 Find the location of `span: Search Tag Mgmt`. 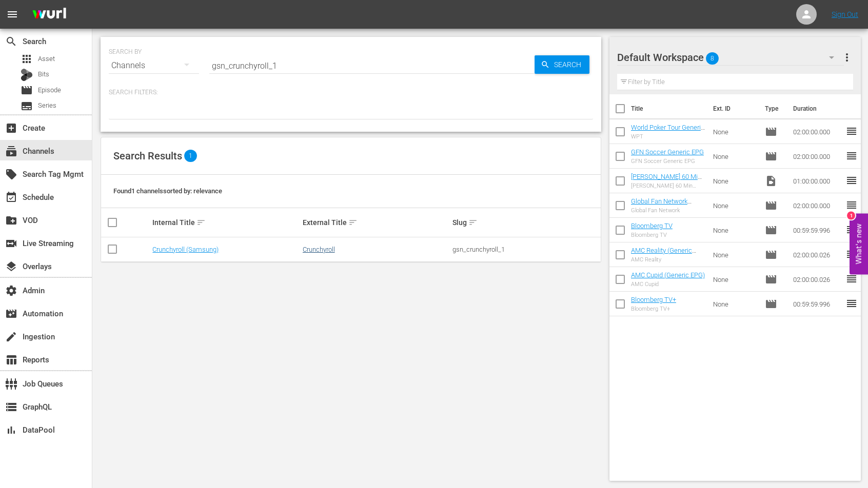

span: Search Tag Mgmt is located at coordinates (11, 175).